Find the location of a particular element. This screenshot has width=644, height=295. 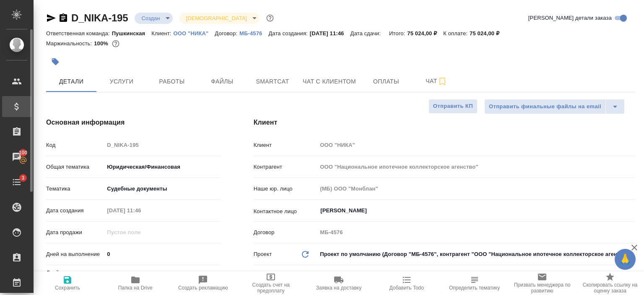

span: Создать рекламацию is located at coordinates (203, 288).